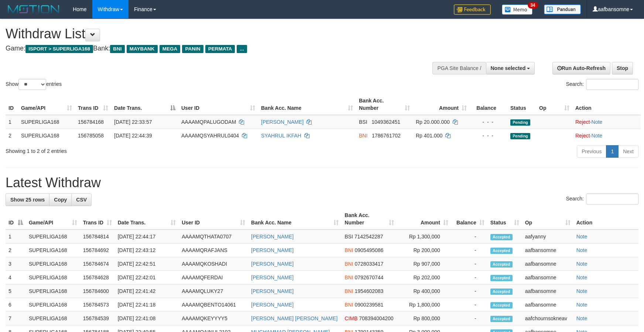  What do you see at coordinates (375, 319) in the screenshot?
I see `span: Copy 708394004200 to clipboard` at bounding box center [375, 319].